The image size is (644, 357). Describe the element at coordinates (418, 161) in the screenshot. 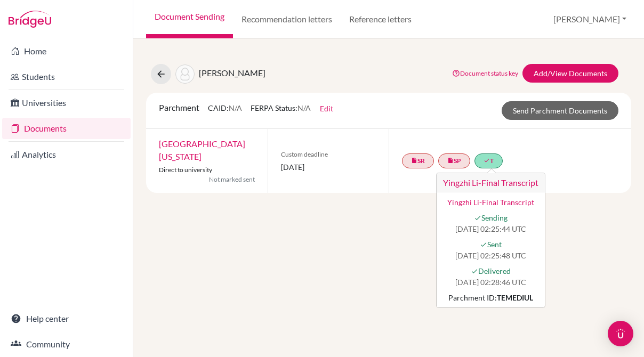

I see `a: insert_drive_fileSR` at that location.